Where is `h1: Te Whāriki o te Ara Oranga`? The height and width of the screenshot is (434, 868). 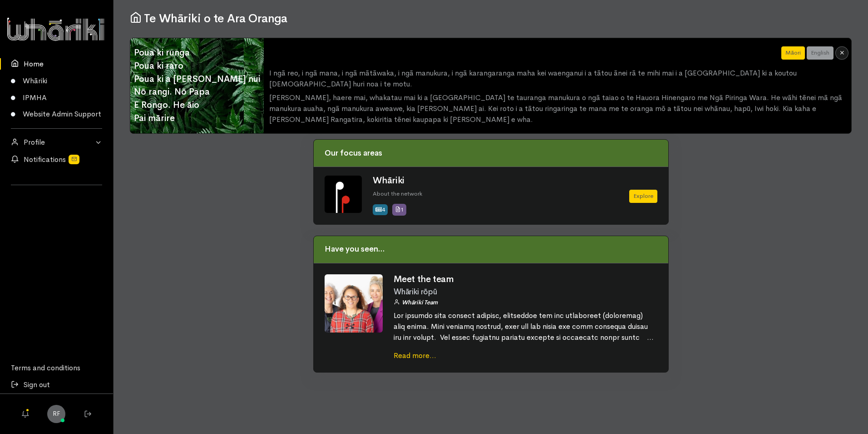 h1: Te Whāriki o te Ara Oranga is located at coordinates (491, 19).